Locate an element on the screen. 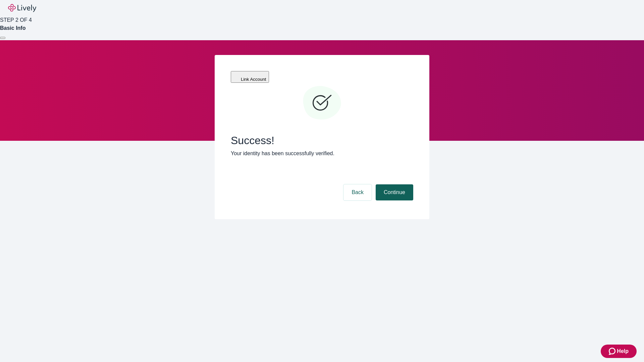 Image resolution: width=644 pixels, height=362 pixels. p: Your identity has been successfully verified. is located at coordinates (322, 154).